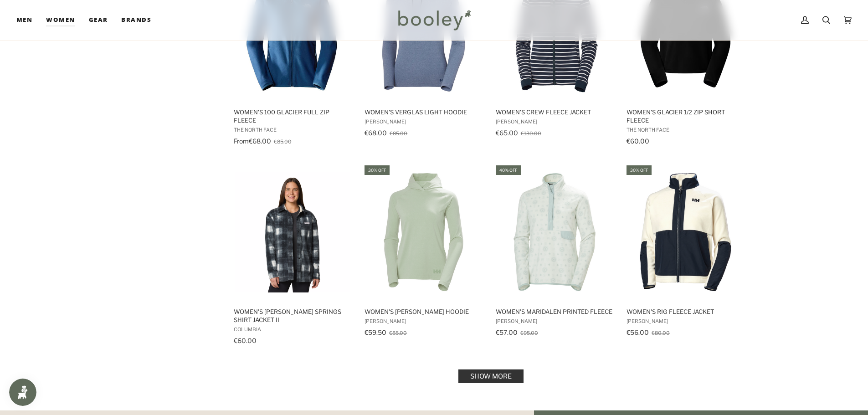  Describe the element at coordinates (241, 141) in the screenshot. I see `span: From` at that location.